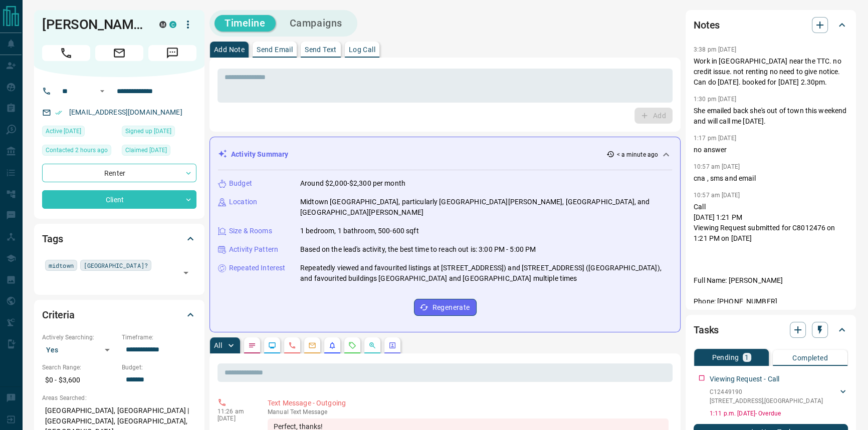 The image size is (868, 430). Describe the element at coordinates (747, 358) in the screenshot. I see `p: 1` at that location.